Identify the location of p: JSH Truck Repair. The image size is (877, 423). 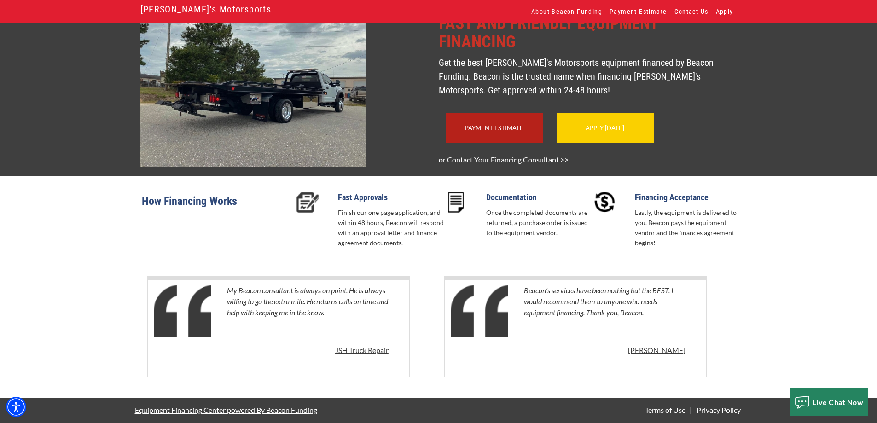
(362, 350).